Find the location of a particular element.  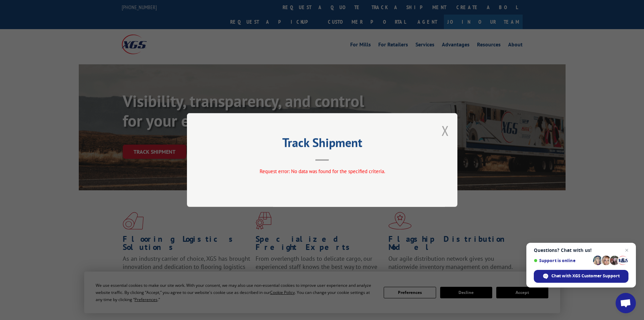

span: Request error: No data was found for the specified criteria. is located at coordinates (322, 171).